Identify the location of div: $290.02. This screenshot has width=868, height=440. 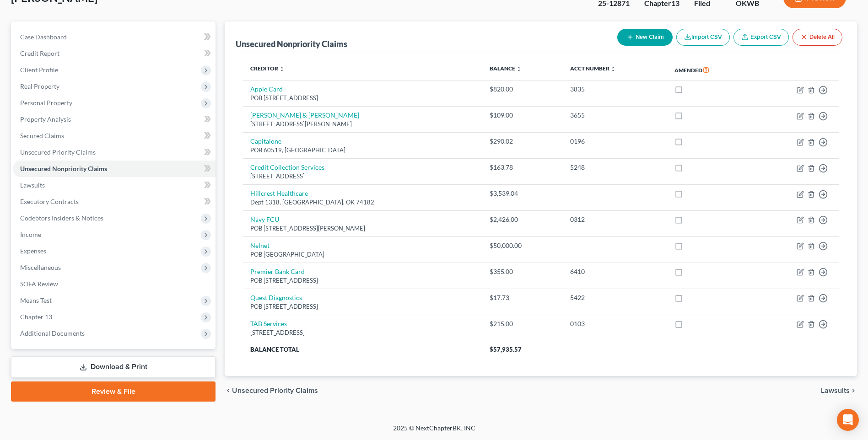
(523, 141).